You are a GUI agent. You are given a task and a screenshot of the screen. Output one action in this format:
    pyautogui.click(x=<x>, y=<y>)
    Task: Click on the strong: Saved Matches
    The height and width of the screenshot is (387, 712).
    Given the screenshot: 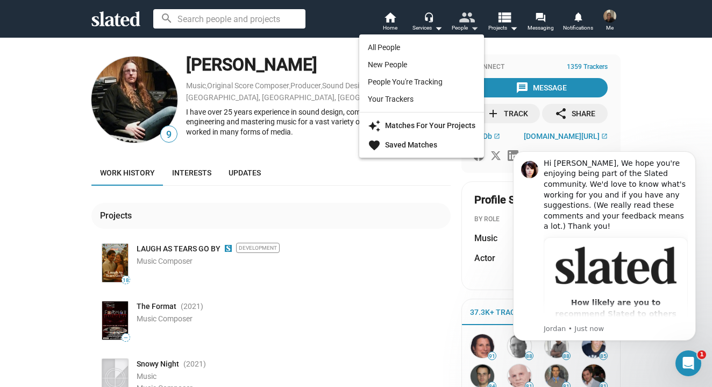 What is the action you would take?
    pyautogui.click(x=411, y=145)
    